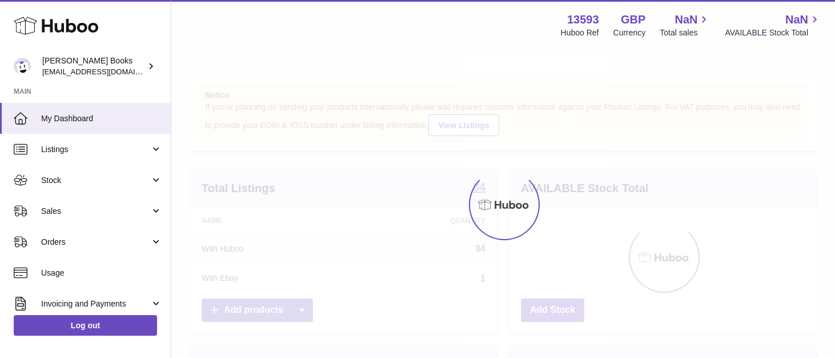 The height and width of the screenshot is (358, 835). I want to click on div: Currency, so click(630, 33).